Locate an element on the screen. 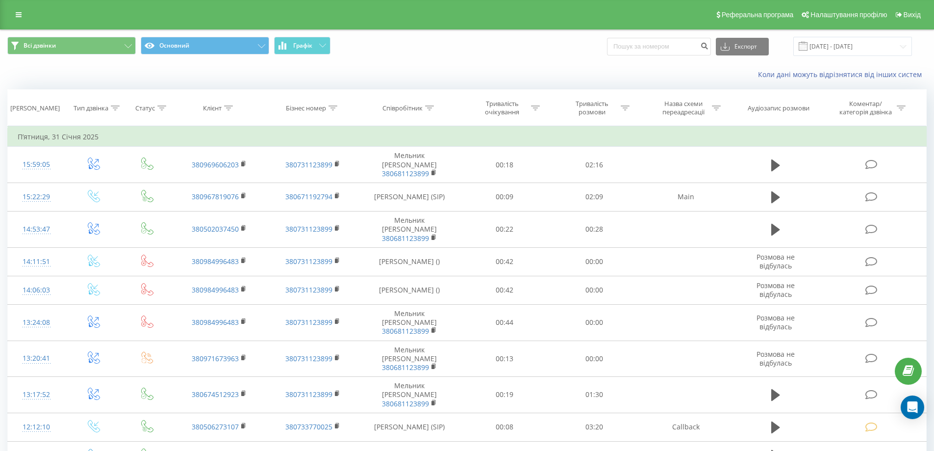 The image size is (934, 451). div: Статус is located at coordinates (145, 108).